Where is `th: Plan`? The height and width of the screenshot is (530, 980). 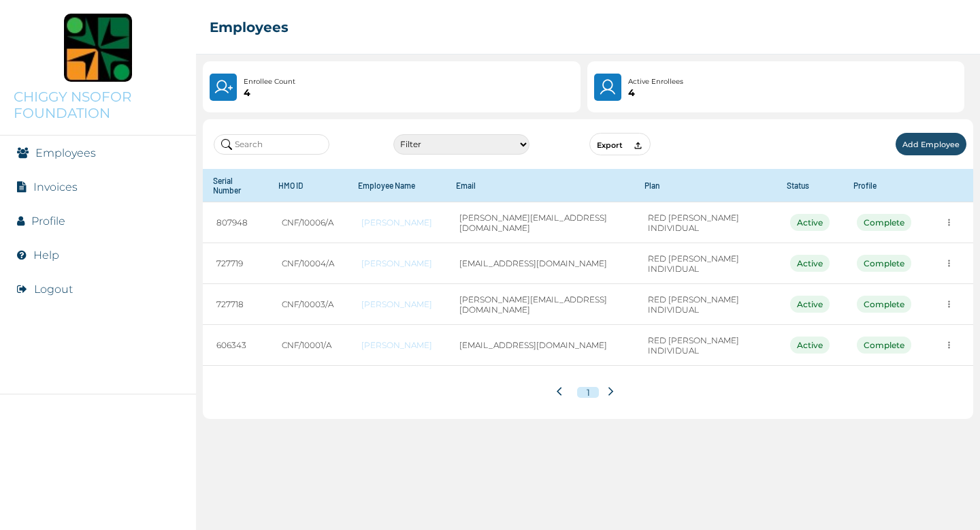
th: Plan is located at coordinates (705, 185).